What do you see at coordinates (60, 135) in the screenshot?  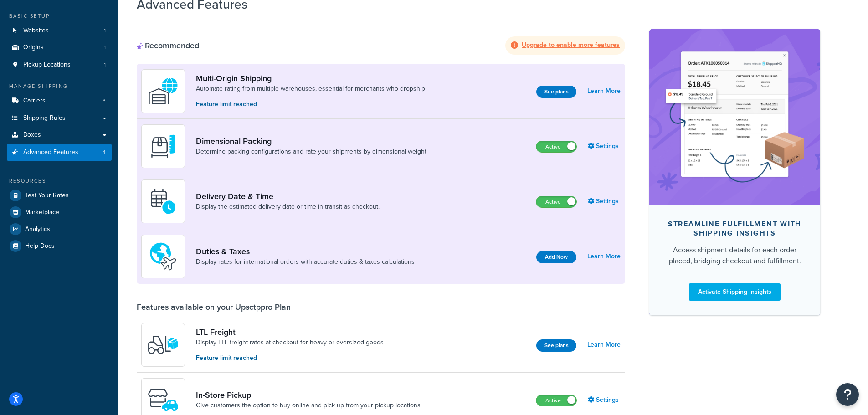 I see `li: Boxes` at bounding box center [60, 135].